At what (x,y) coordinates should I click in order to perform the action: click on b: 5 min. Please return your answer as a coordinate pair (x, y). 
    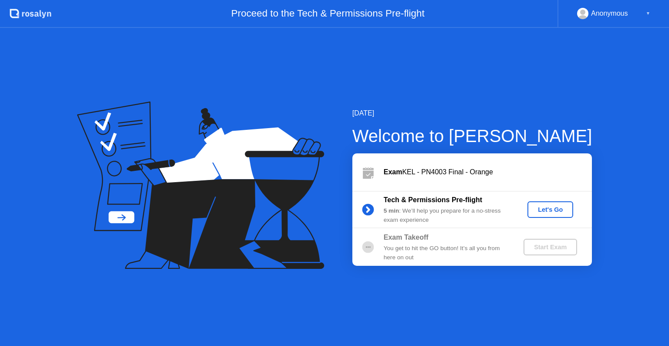
    Looking at the image, I should click on (391, 210).